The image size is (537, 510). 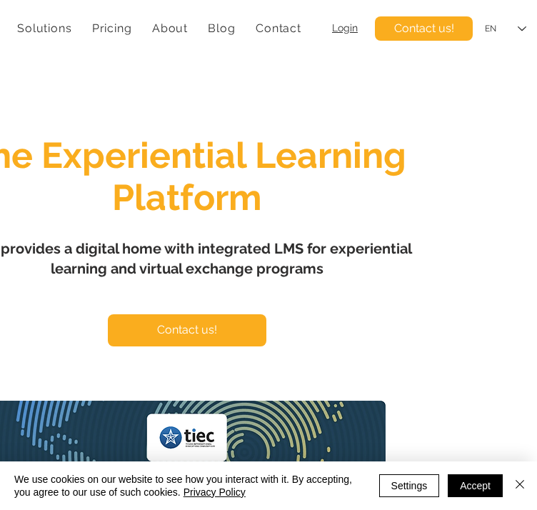 What do you see at coordinates (214, 492) in the screenshot?
I see `a: Privacy Policy` at bounding box center [214, 492].